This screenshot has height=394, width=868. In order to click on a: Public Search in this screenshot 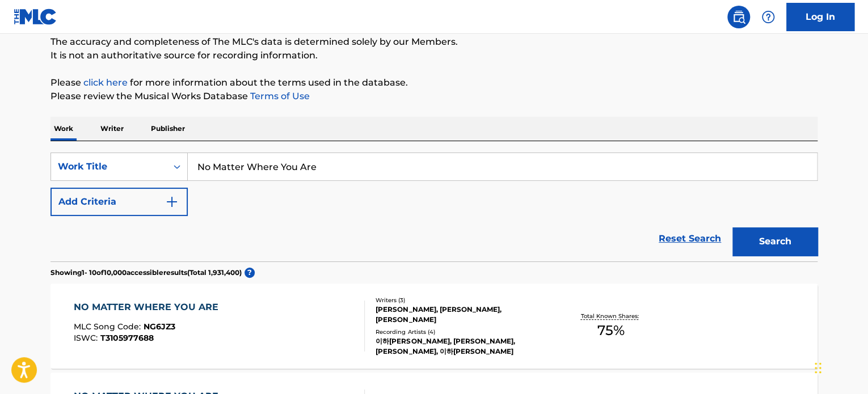, I will do `click(738, 17)`.